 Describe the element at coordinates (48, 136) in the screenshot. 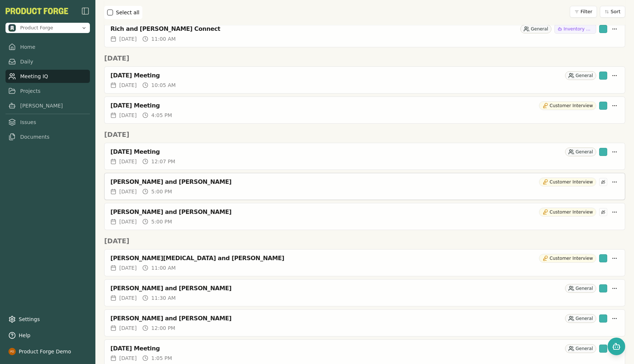

I see `a: Documents` at that location.